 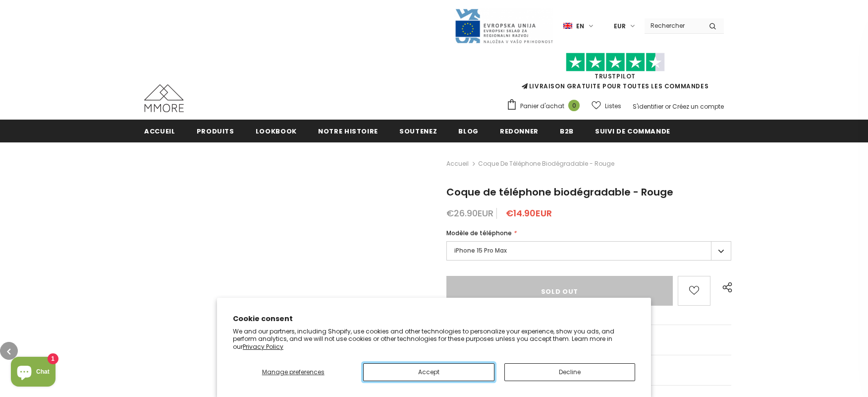 What do you see at coordinates (504, 25) in the screenshot?
I see `a: Javni Razpis` at bounding box center [504, 25].